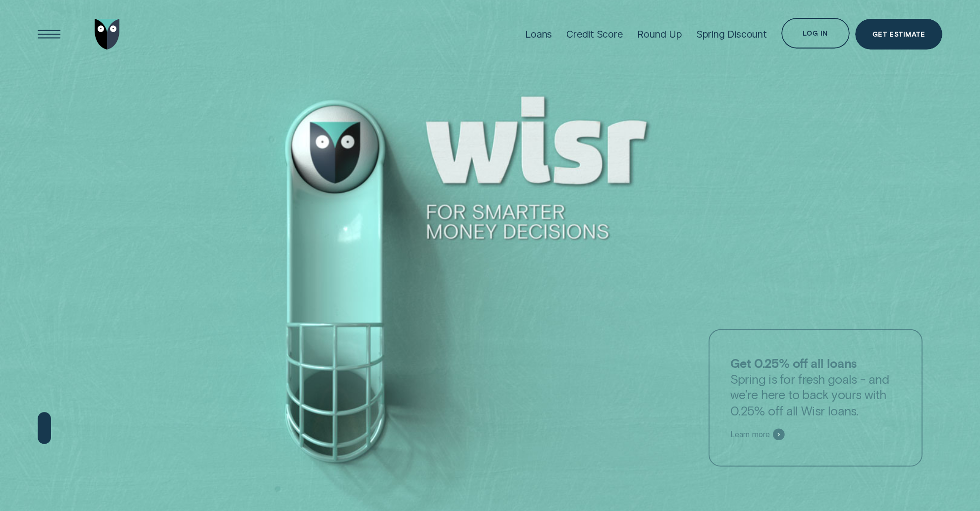  I want to click on span: Learn more, so click(750, 434).